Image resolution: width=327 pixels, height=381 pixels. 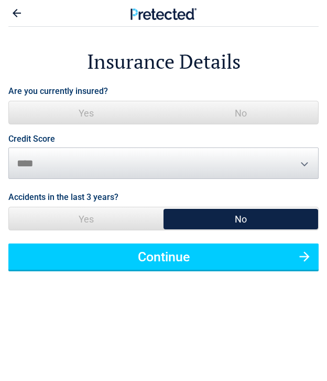 I want to click on label: Are you currently insured?, so click(x=58, y=91).